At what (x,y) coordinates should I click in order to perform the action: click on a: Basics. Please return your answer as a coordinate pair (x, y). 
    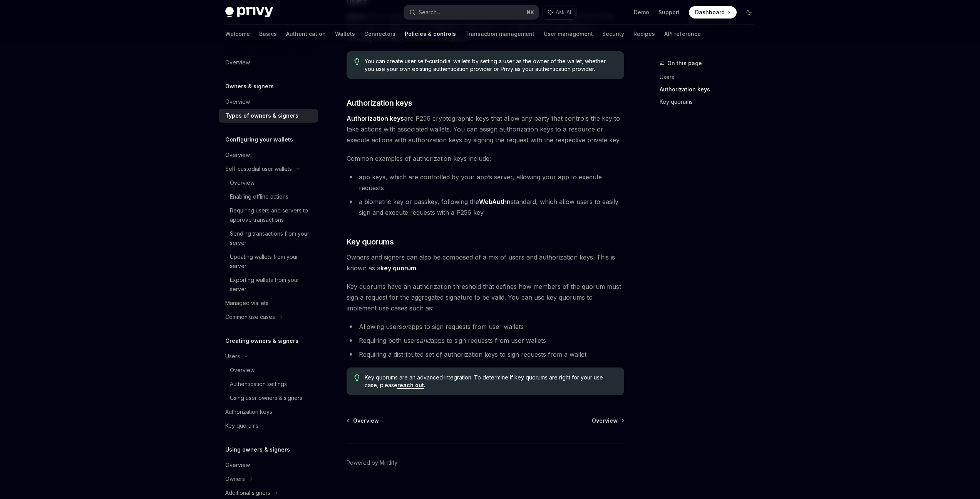
    Looking at the image, I should click on (268, 34).